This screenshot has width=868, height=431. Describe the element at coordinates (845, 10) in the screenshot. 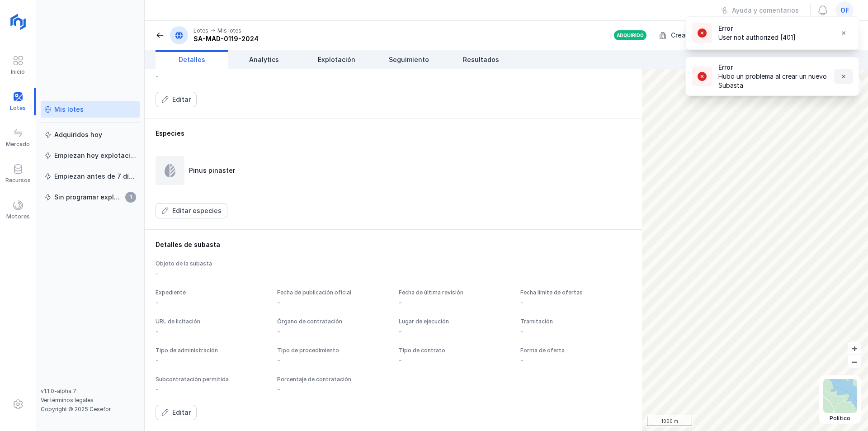

I see `span: of` at that location.